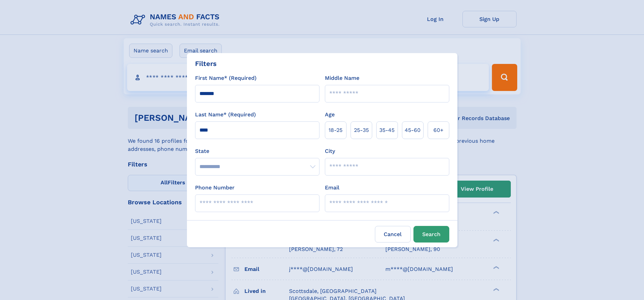 The width and height of the screenshot is (644, 300). I want to click on span: 60+, so click(438, 130).